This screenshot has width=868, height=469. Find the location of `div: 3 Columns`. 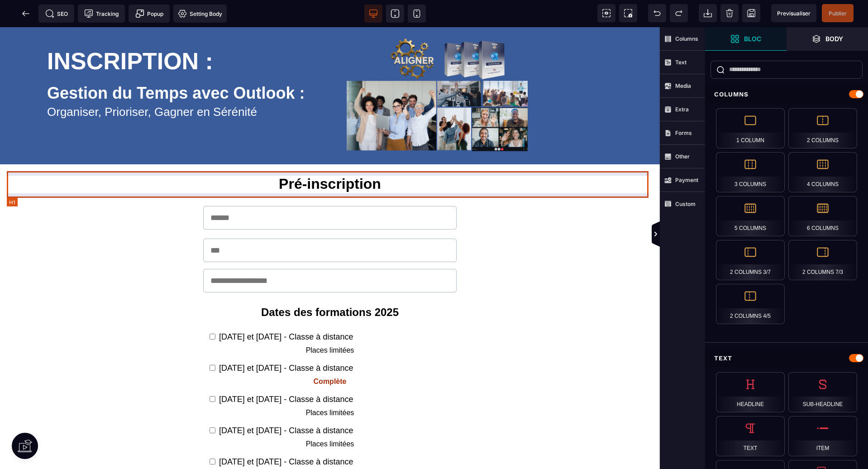

div: 3 Columns is located at coordinates (751, 172).